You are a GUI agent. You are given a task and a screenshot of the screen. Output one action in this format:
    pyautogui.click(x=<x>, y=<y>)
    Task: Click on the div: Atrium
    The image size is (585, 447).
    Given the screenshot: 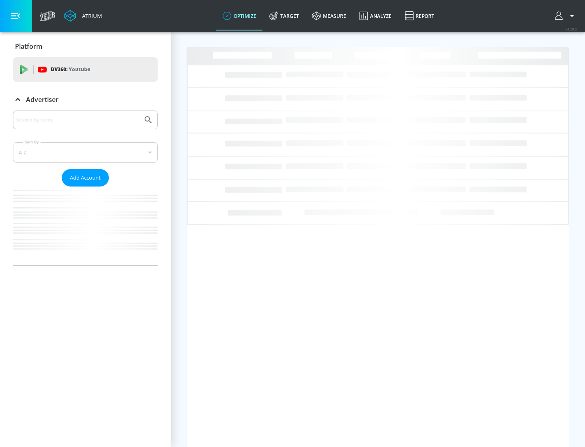 What is the action you would take?
    pyautogui.click(x=90, y=16)
    